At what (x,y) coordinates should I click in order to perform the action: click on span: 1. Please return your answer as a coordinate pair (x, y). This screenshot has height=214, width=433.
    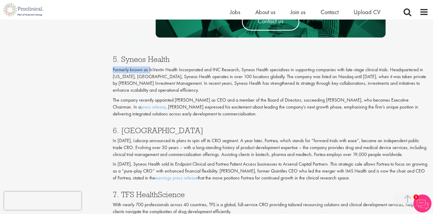
    Looking at the image, I should click on (416, 197).